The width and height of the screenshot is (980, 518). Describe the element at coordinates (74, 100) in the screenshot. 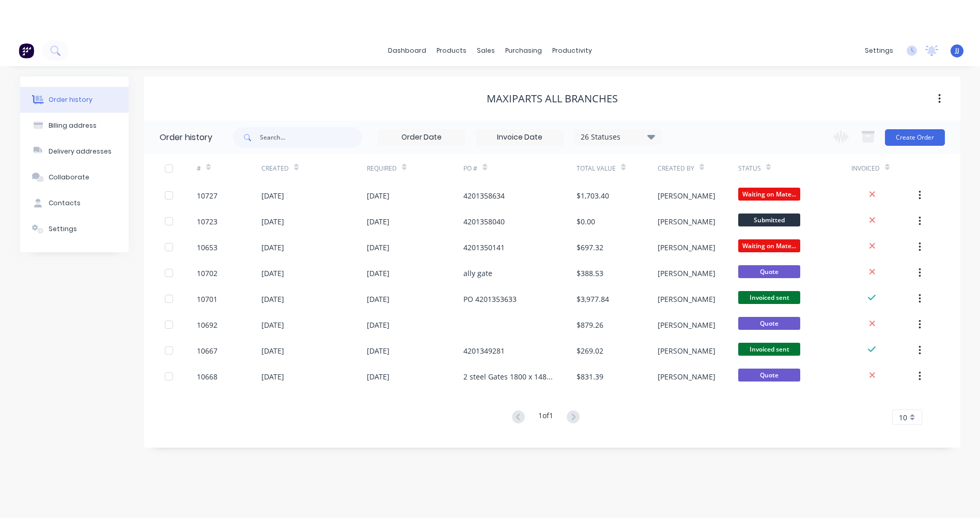

I see `button: Order history` at that location.